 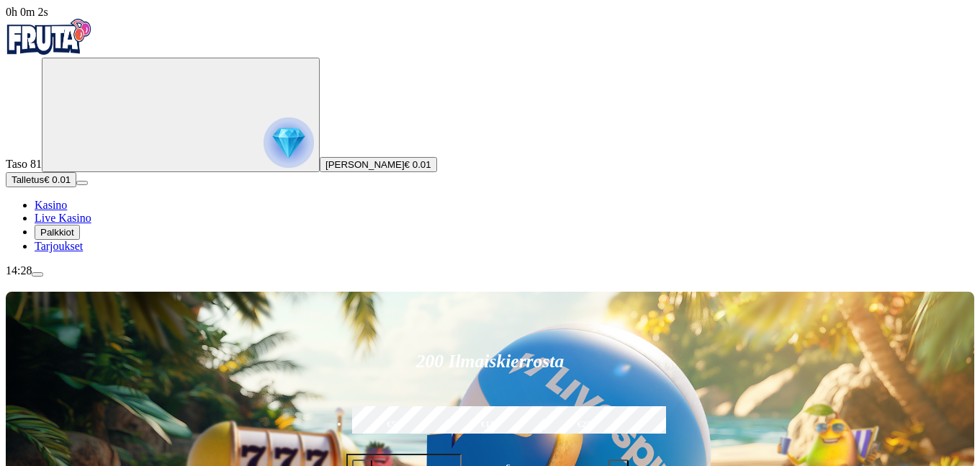 What do you see at coordinates (57, 232) in the screenshot?
I see `button: Palkkiot` at bounding box center [57, 232].